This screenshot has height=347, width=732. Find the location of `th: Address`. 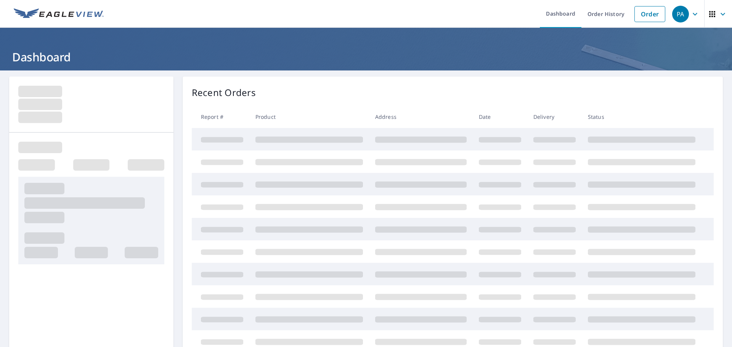

th: Address is located at coordinates (421, 117).